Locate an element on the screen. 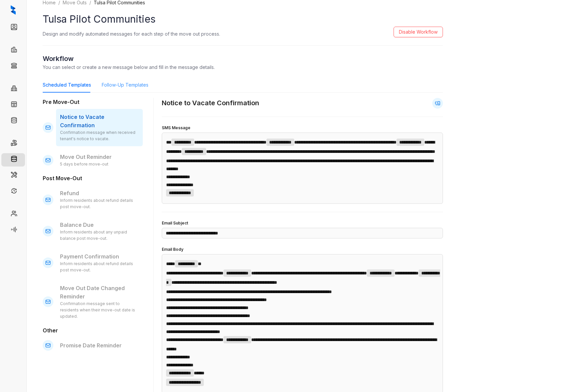 The image size is (572, 392). div: Payment Confirmation is located at coordinates (99, 263).